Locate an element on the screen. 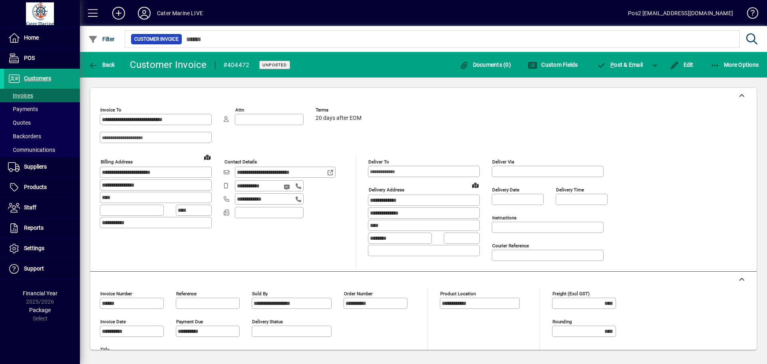 This screenshot has height=364, width=767. mat-label: Reference is located at coordinates (186, 294).